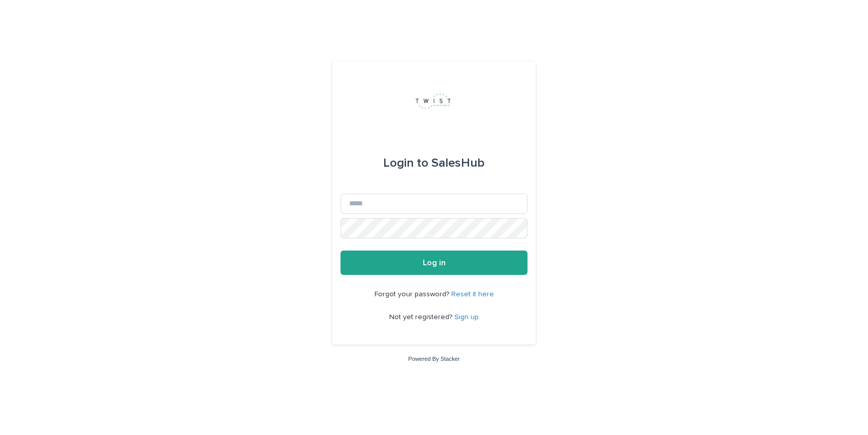 The image size is (868, 435). What do you see at coordinates (466, 318) in the screenshot?
I see `a: Sign up` at bounding box center [466, 318].